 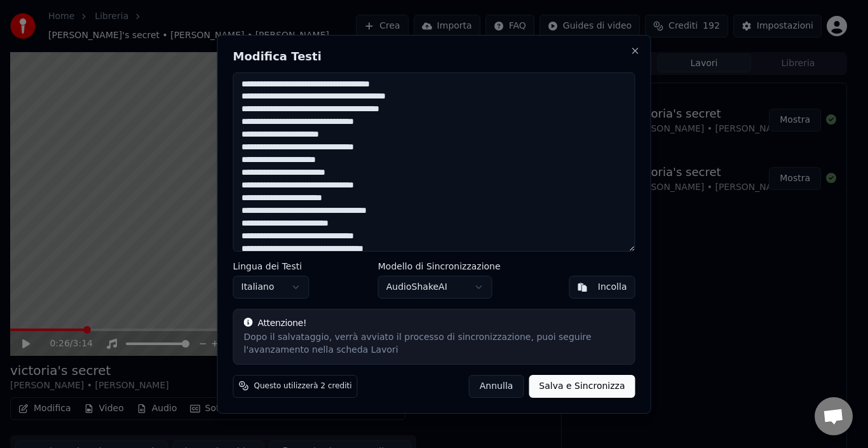 I want to click on label: Lingua dei Testi, so click(x=271, y=266).